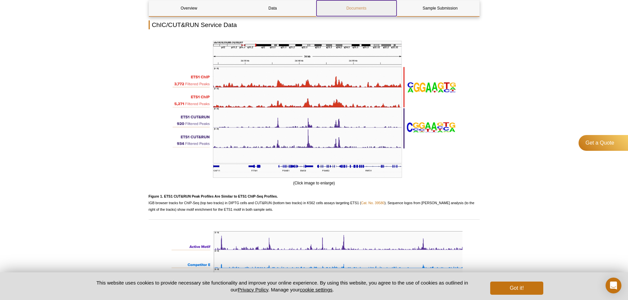 This screenshot has height=300, width=628. I want to click on img: Active Motif’s ChIC/CUT&RUN Assay Kit is Compatible with 25,000 Nuclei for Transcription Factors., so click(314, 264).